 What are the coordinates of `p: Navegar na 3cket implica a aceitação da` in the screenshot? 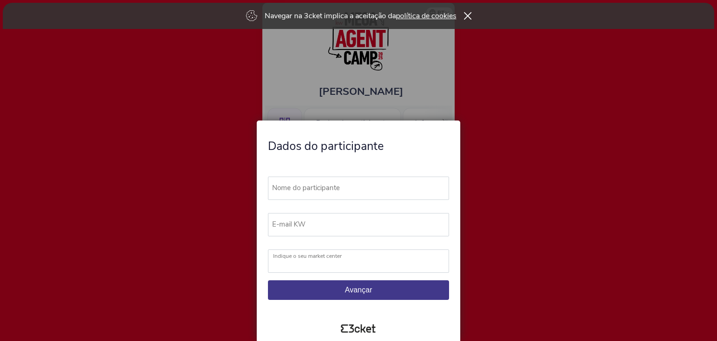 It's located at (360, 16).